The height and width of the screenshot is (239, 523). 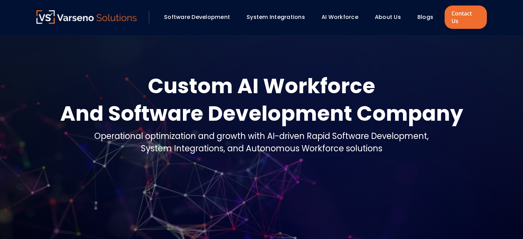 What do you see at coordinates (276, 17) in the screenshot?
I see `a: System Integrations` at bounding box center [276, 17].